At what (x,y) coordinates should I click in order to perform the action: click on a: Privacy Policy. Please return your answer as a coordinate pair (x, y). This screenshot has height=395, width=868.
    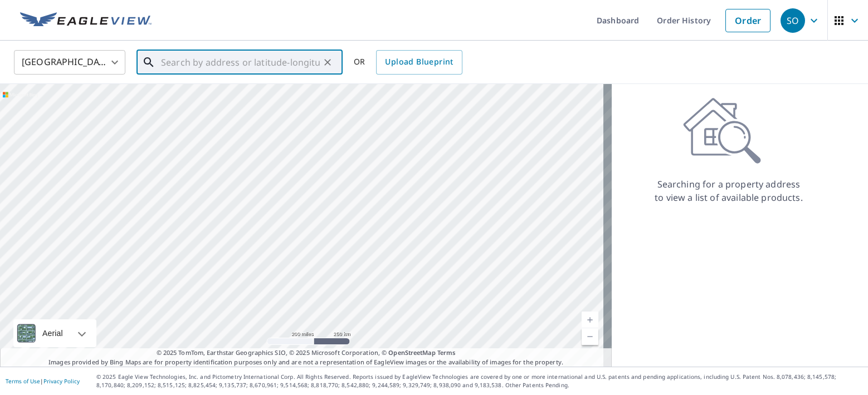
    Looking at the image, I should click on (61, 381).